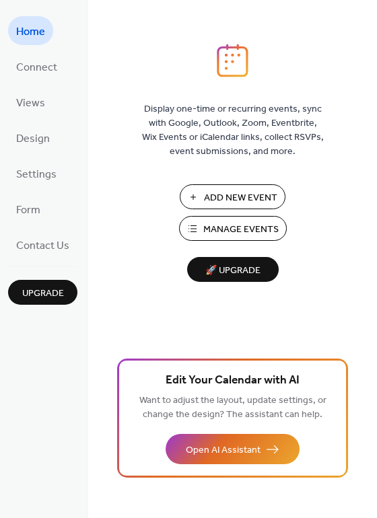  What do you see at coordinates (42, 292) in the screenshot?
I see `button: Upgrade` at bounding box center [42, 292].